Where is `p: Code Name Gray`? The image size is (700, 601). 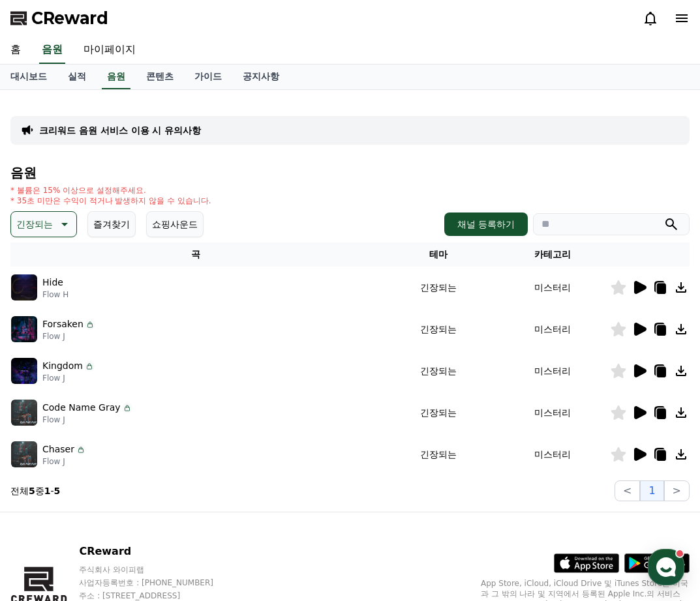 p: Code Name Gray is located at coordinates (82, 407).